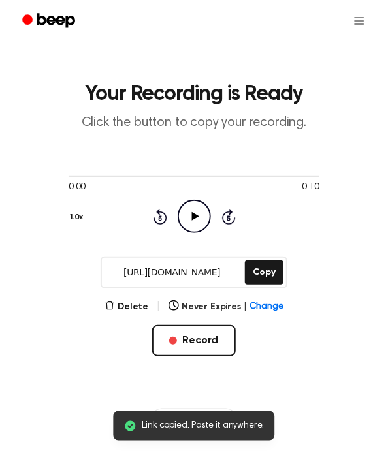 Image resolution: width=388 pixels, height=451 pixels. Describe the element at coordinates (264, 272) in the screenshot. I see `button: Copy` at that location.